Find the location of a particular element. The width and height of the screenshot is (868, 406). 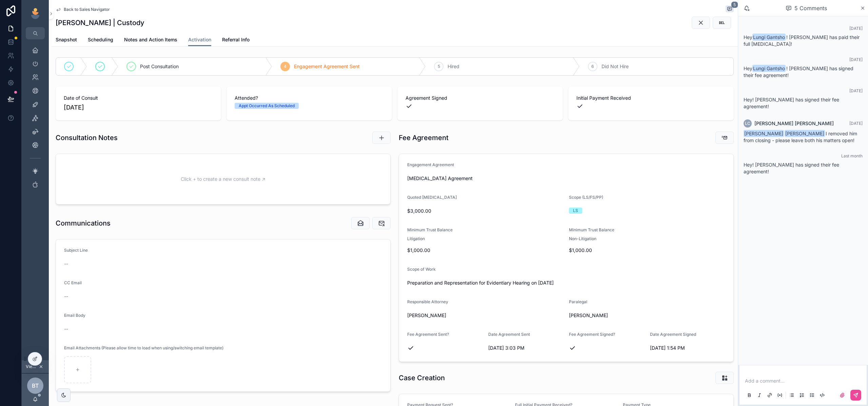

span: Date Agreement Sent is located at coordinates (509, 334).